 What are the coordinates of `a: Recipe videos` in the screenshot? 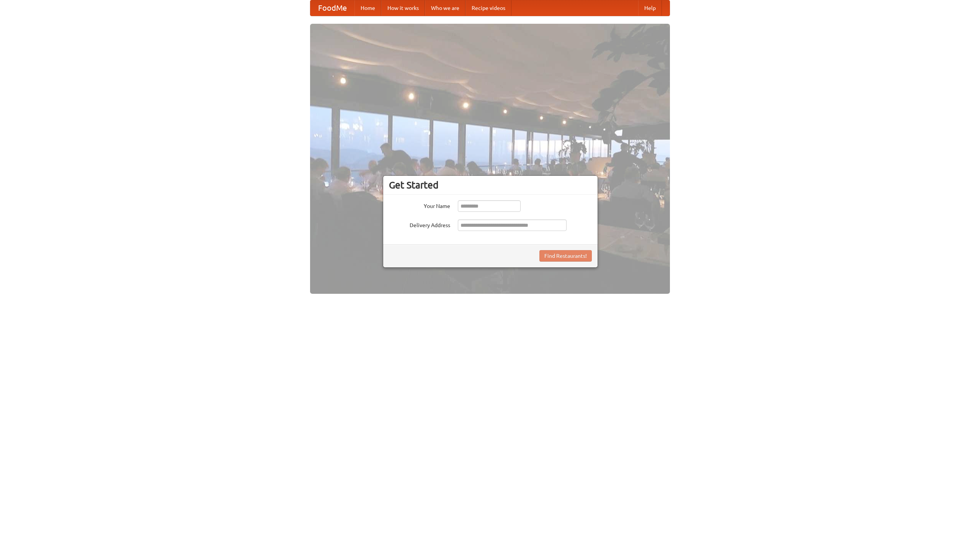 It's located at (489, 8).